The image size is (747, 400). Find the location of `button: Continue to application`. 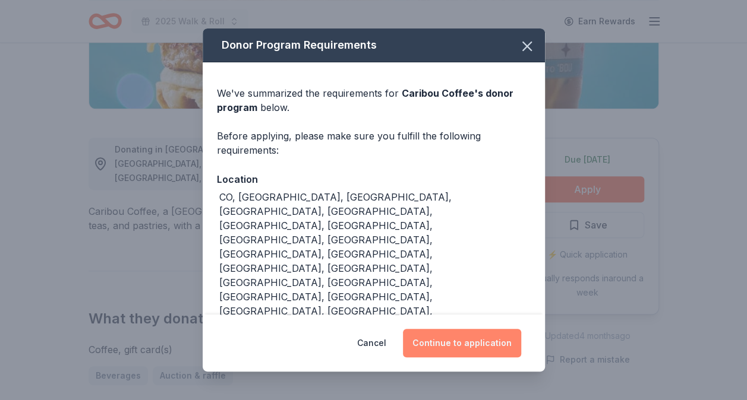

button: Continue to application is located at coordinates (461, 343).